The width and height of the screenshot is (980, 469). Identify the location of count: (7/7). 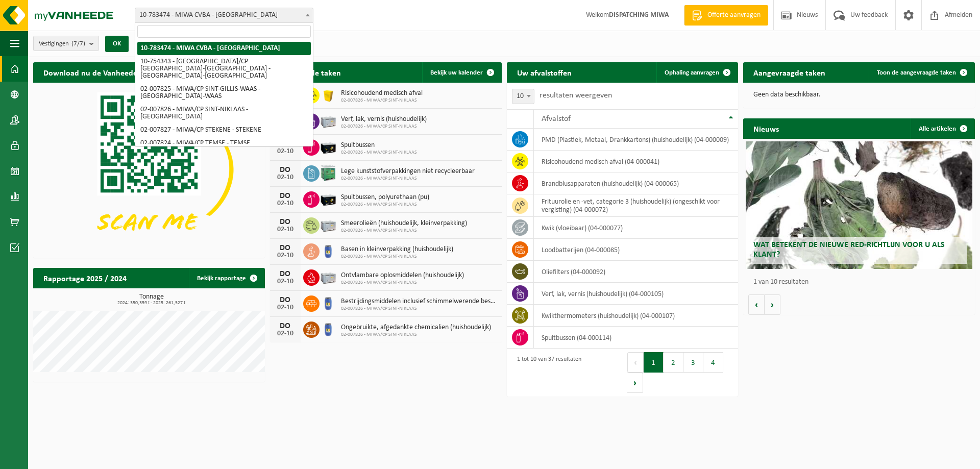
(78, 43).